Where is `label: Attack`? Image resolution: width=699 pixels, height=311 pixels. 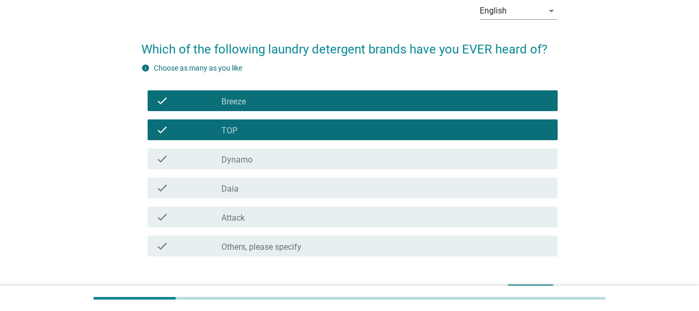
label: Attack is located at coordinates (233, 218).